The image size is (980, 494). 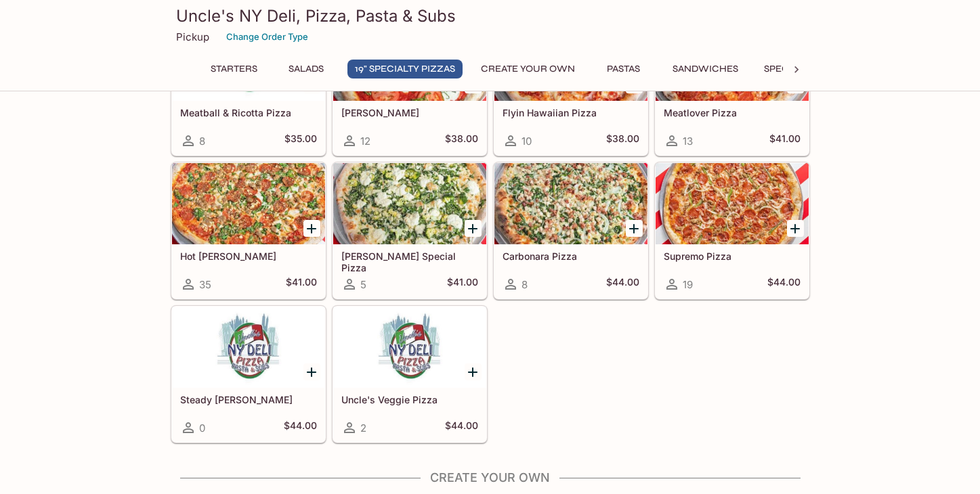 What do you see at coordinates (192, 36) in the screenshot?
I see `p: Pickup` at bounding box center [192, 36].